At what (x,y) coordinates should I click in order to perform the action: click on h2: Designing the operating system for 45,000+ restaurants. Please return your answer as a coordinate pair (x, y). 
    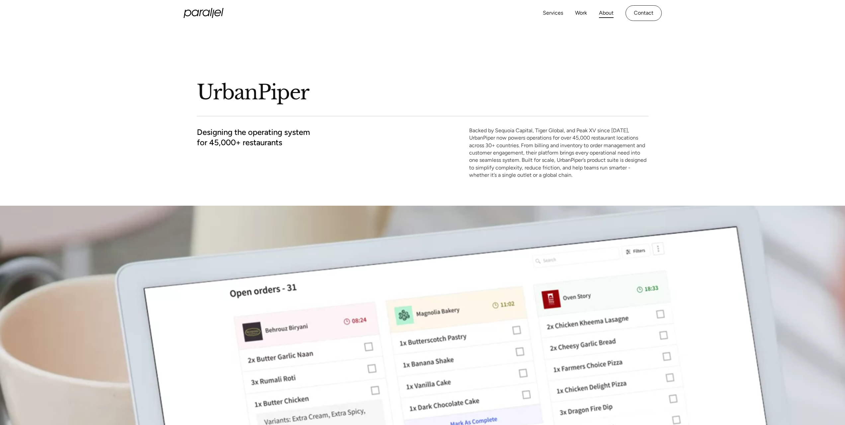
    Looking at the image, I should click on (253, 137).